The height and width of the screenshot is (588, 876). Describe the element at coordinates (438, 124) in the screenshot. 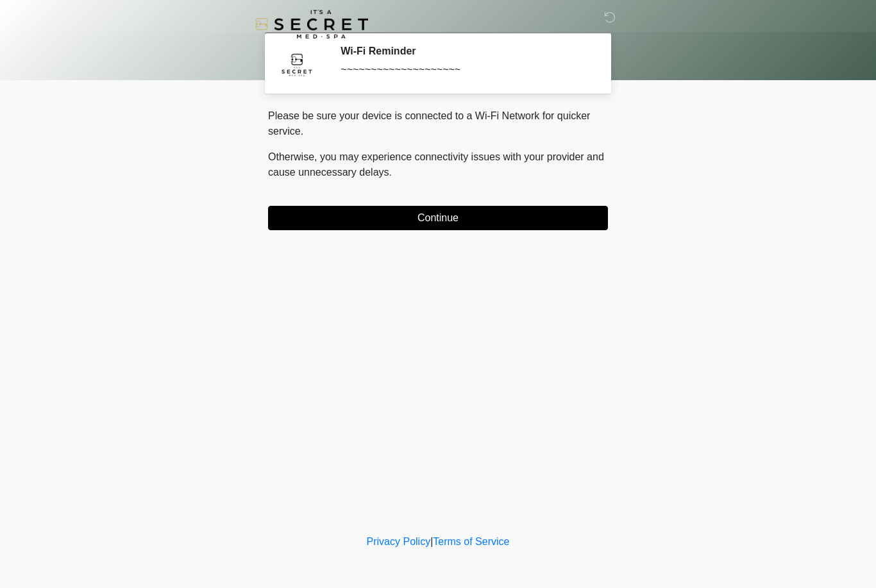

I see `p: Please be sure your device is connected to a Wi-Fi Network for quicker service.` at that location.